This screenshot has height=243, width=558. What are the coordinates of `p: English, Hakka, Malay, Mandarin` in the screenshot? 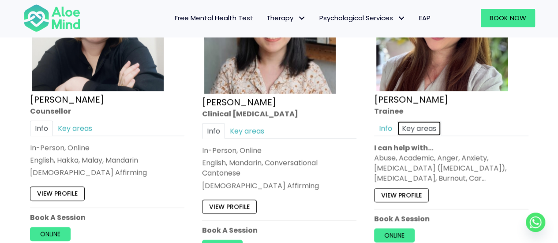 It's located at (107, 160).